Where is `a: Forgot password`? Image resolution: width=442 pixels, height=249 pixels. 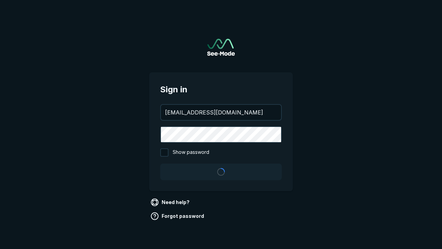
a: Forgot password is located at coordinates (178, 216).